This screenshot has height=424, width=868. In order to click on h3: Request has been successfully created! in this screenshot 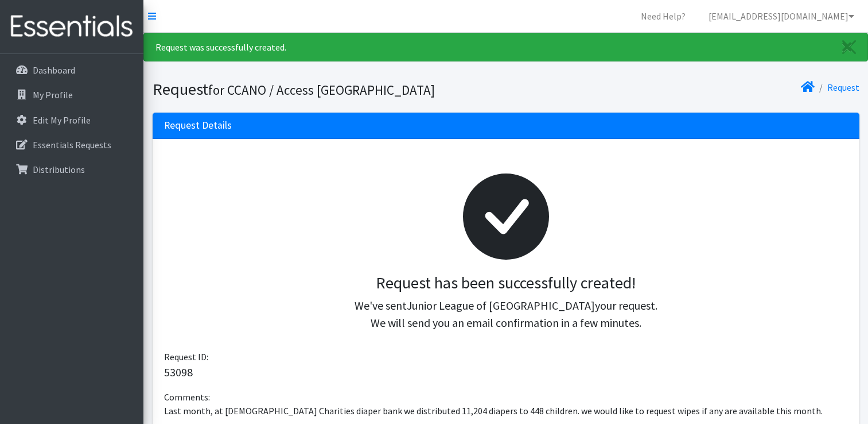, I will do `click(507, 283)`.